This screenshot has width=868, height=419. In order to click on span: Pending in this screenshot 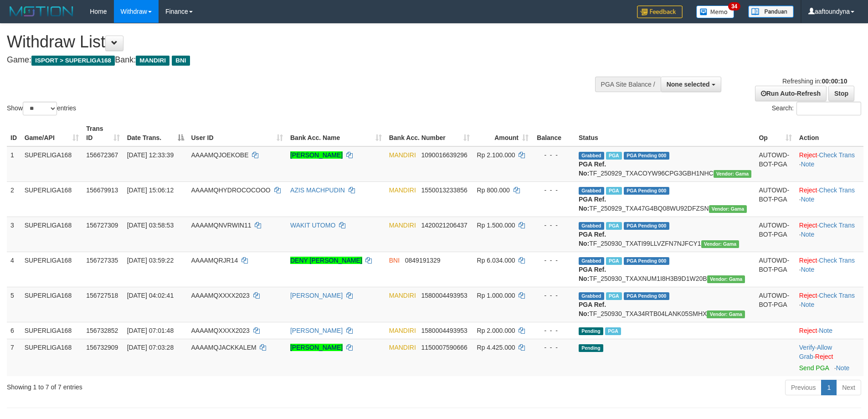, I will do `click(591, 348)`.